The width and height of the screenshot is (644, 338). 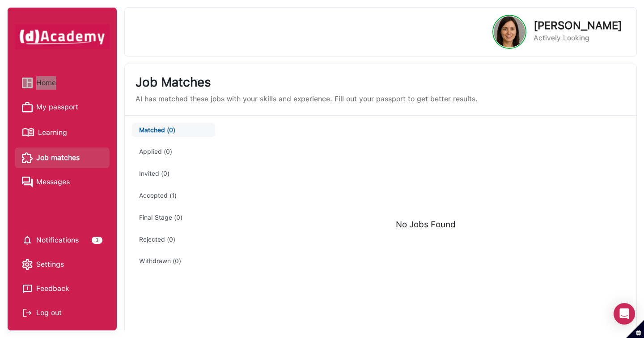 I want to click on span: Notifications, so click(x=57, y=240).